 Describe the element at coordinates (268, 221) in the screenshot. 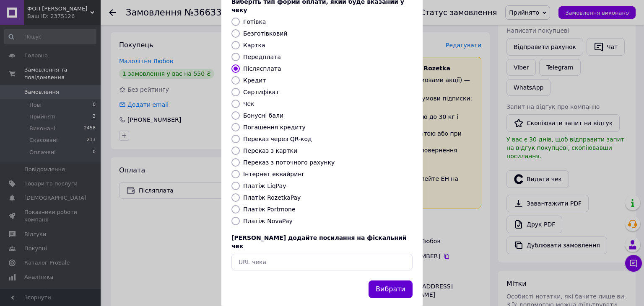

I see `label: Платіж NovaPay` at that location.